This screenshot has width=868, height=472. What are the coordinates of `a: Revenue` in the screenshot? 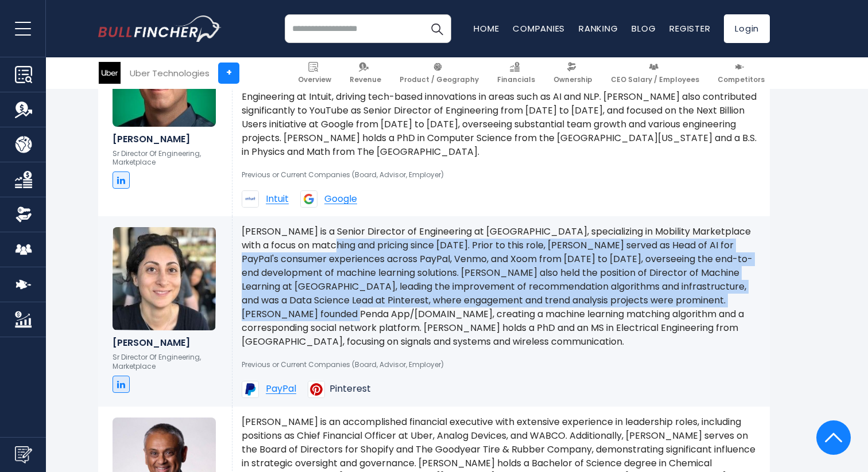 It's located at (365, 73).